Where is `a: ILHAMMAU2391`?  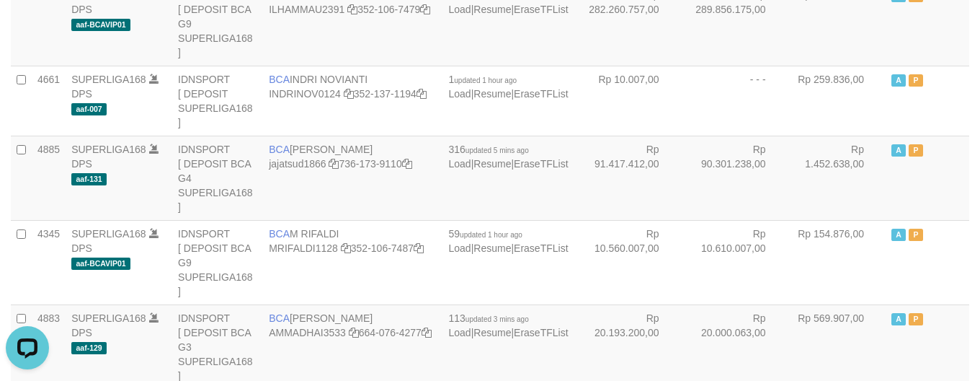
a: ILHAMMAU2391 is located at coordinates (306, 10).